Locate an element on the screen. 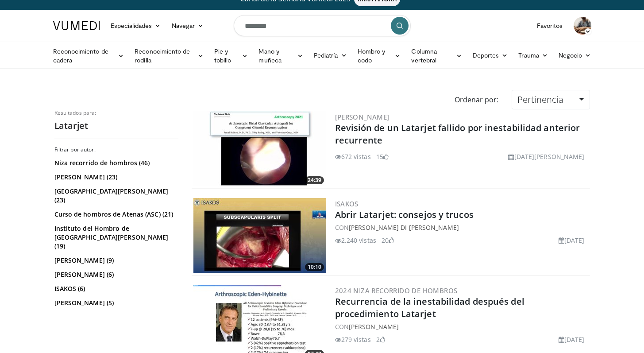  font: Reconocimiento de rodilla is located at coordinates (162, 56).